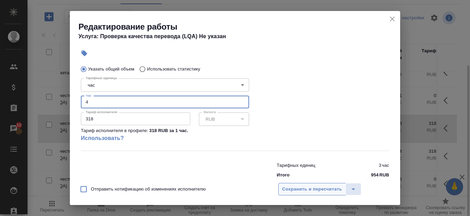 The height and width of the screenshot is (216, 470). I want to click on p: Тарифных единиц, so click(296, 166).